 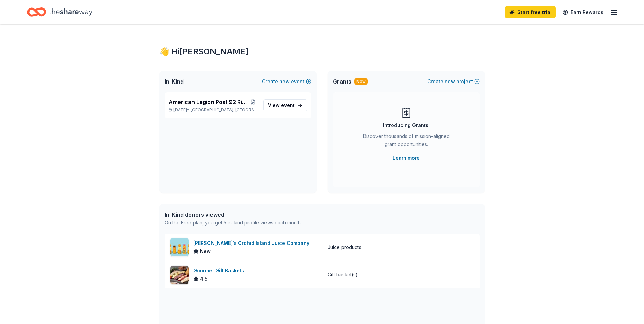 What do you see at coordinates (345, 247) in the screenshot?
I see `div: Juice products` at bounding box center [345, 247].